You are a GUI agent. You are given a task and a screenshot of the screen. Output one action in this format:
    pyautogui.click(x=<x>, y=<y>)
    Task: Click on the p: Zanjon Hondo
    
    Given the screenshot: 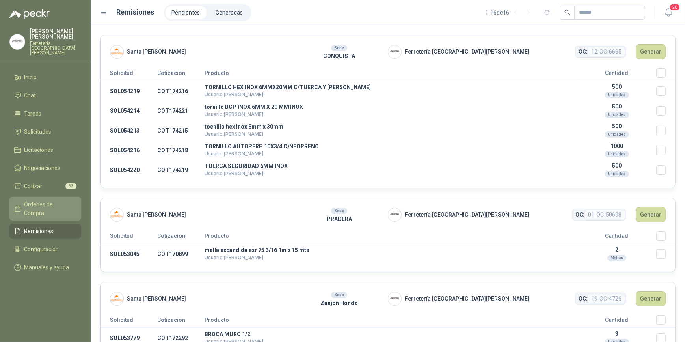 What is the action you would take?
    pyautogui.click(x=339, y=303)
    